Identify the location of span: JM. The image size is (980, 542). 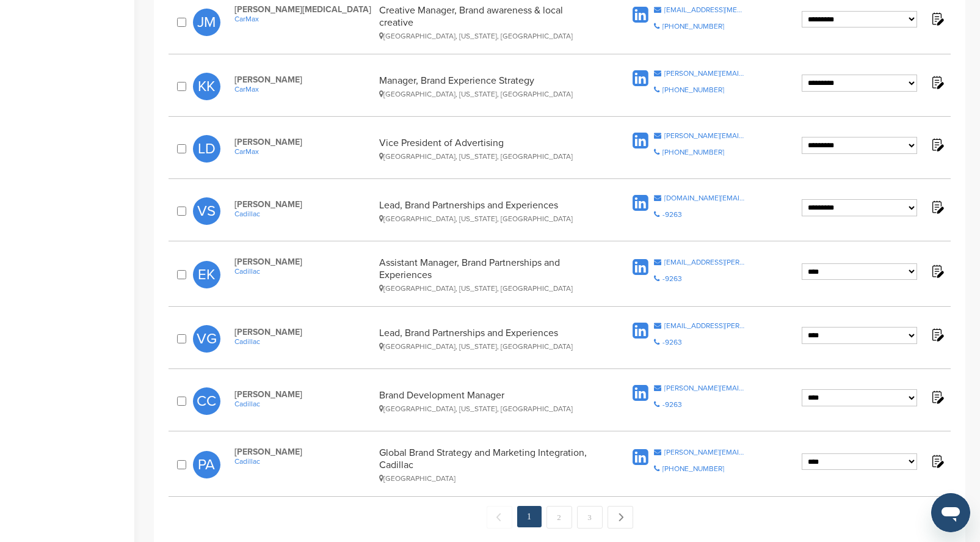
(206, 22).